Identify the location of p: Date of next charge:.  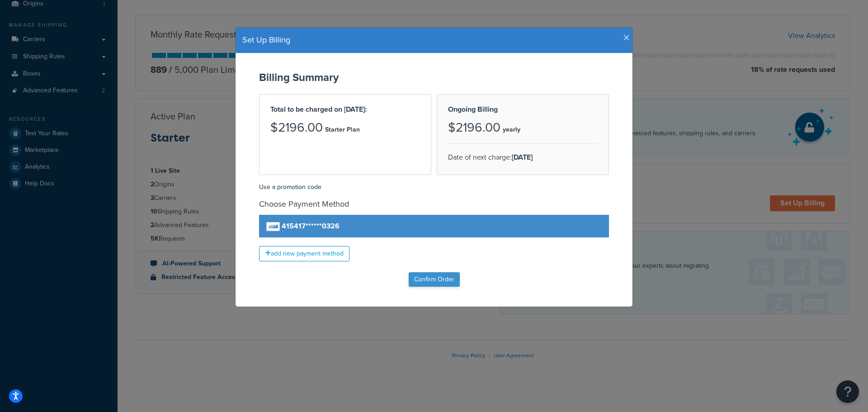
(523, 157).